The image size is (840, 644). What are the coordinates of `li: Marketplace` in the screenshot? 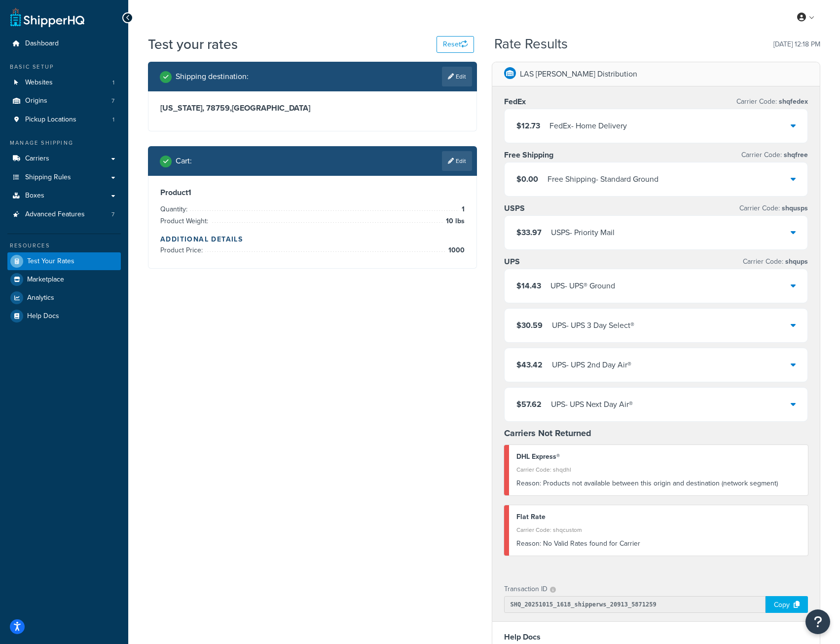 It's located at (64, 280).